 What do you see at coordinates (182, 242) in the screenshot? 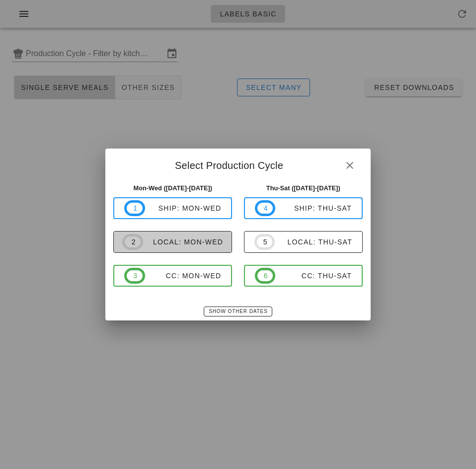
I see `div: local: Mon-Wed` at bounding box center [182, 242].